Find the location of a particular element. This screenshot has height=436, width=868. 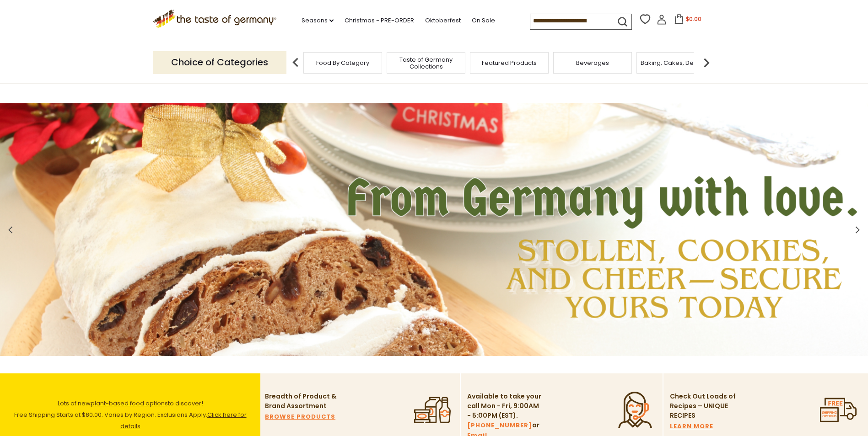

p: Choice of Categories is located at coordinates (220, 62).